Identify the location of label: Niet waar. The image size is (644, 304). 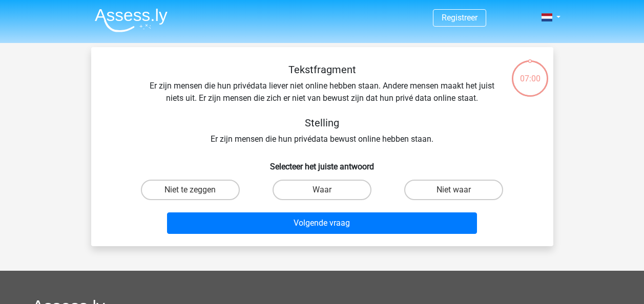
(453, 190).